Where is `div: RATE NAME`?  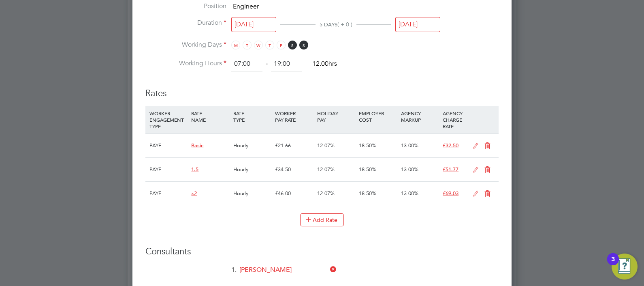 div: RATE NAME is located at coordinates (210, 116).